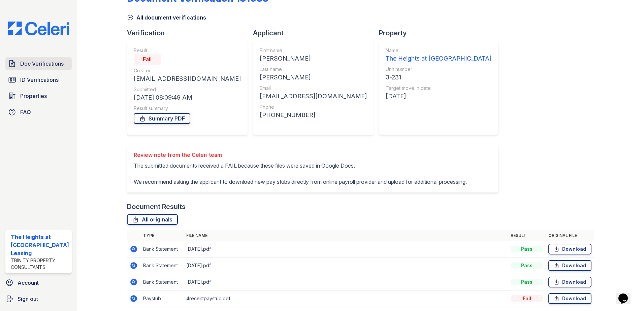 This screenshot has width=644, height=311. I want to click on div: First name, so click(313, 51).